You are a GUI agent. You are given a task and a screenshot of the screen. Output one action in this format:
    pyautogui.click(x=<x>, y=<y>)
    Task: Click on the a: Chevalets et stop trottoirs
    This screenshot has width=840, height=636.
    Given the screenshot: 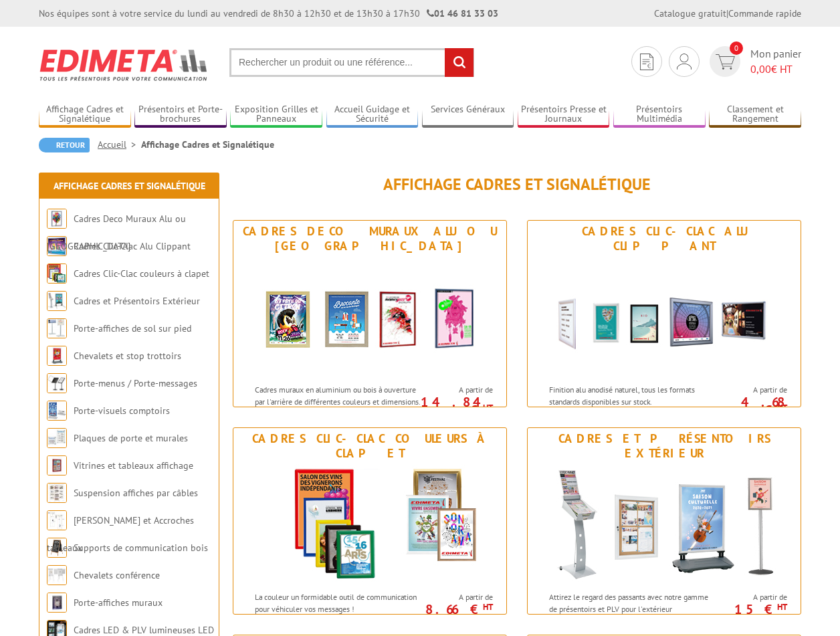 What is the action you would take?
    pyautogui.click(x=127, y=356)
    